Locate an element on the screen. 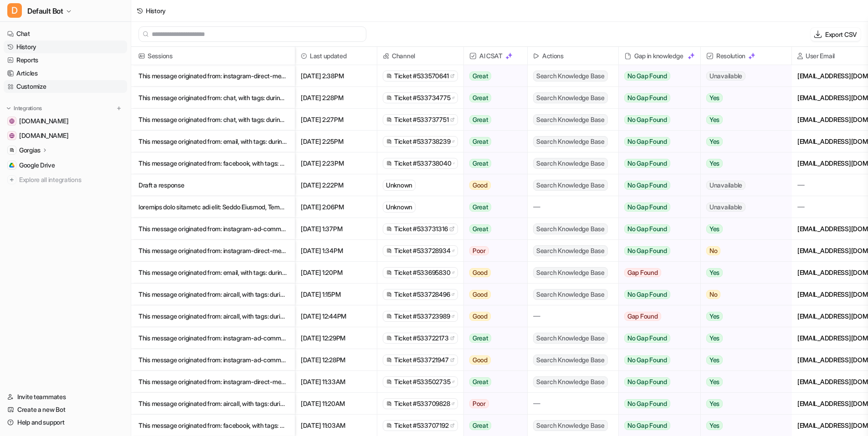  span: D is located at coordinates (15, 10).